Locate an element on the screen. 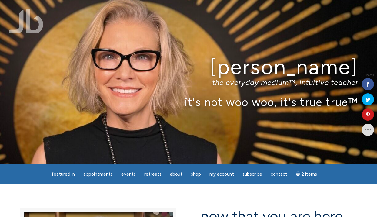 The image size is (377, 217). a: About is located at coordinates (176, 174).